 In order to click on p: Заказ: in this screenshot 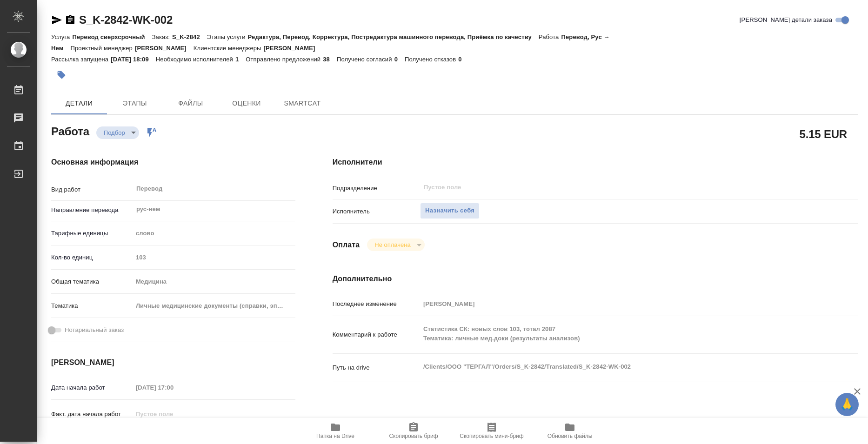, I will do `click(162, 36)`.